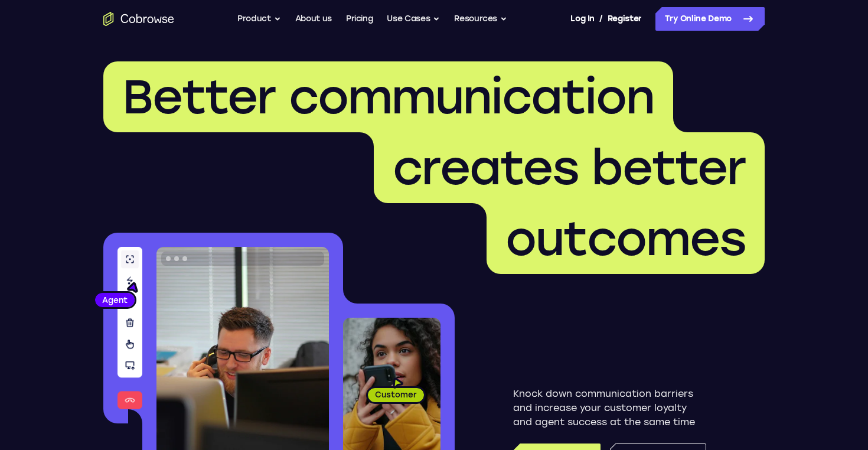  What do you see at coordinates (130, 328) in the screenshot?
I see `img: A series of tools used in co-browsing sessions` at bounding box center [130, 328].